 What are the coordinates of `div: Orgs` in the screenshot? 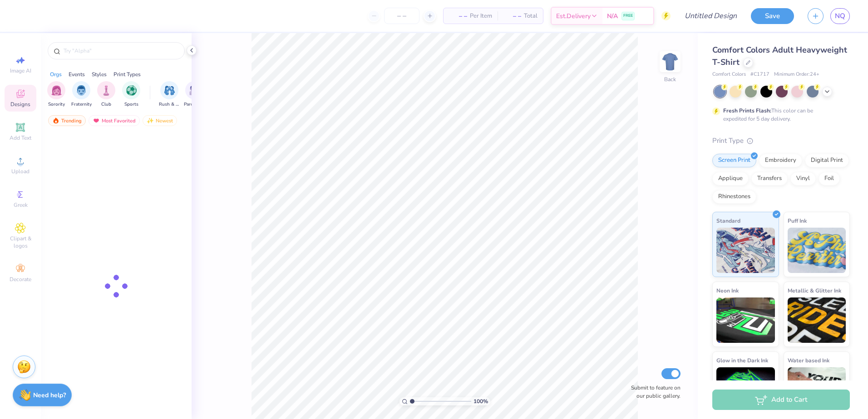 It's located at (56, 74).